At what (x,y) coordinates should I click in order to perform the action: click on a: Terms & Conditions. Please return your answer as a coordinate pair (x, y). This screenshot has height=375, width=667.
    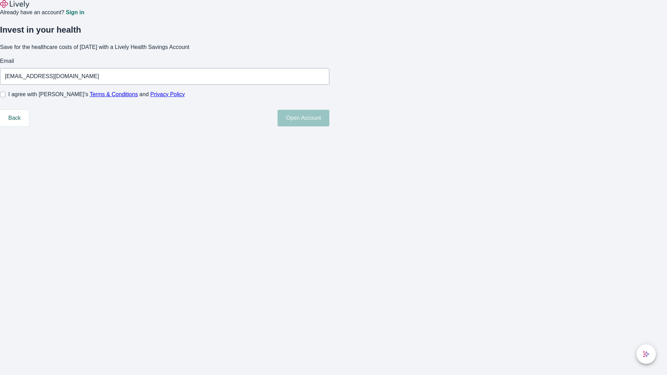
    Looking at the image, I should click on (114, 94).